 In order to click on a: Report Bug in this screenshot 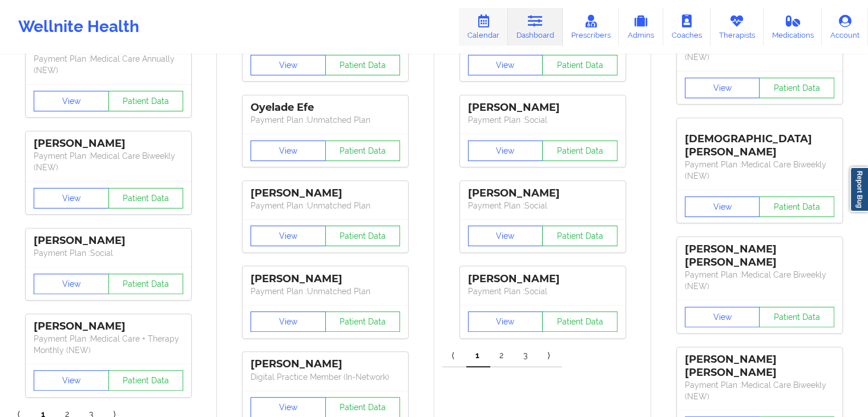, I will do `click(859, 189)`.